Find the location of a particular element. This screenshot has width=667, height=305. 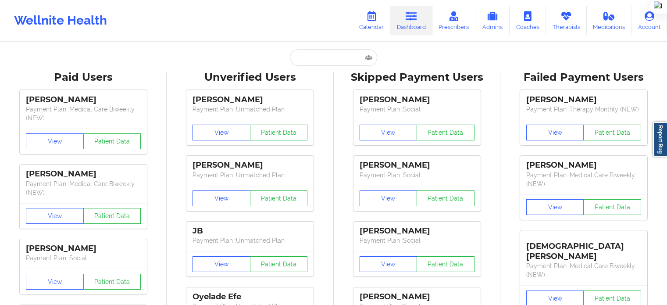

a: Dashboard is located at coordinates (411, 21).